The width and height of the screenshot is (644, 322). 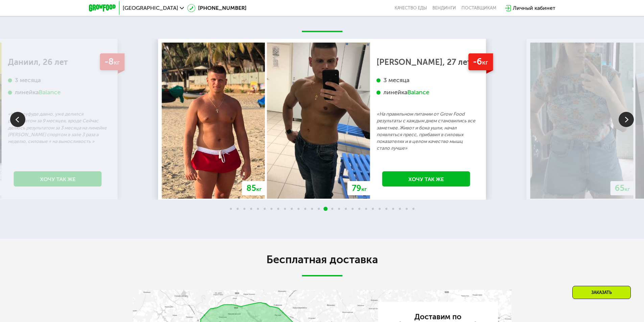 What do you see at coordinates (534, 8) in the screenshot?
I see `div: Личный кабинет` at bounding box center [534, 8].